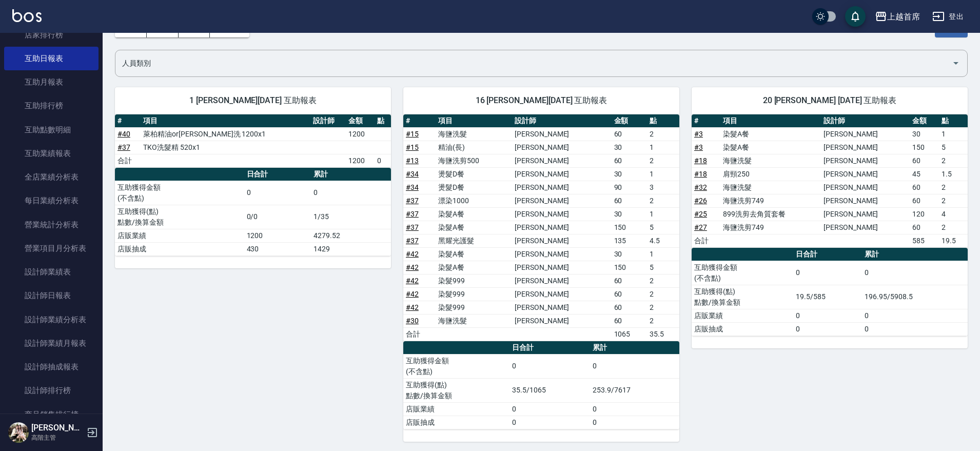 This screenshot has width=980, height=451. What do you see at coordinates (51, 201) in the screenshot?
I see `a: 每日業績分析表` at bounding box center [51, 201].